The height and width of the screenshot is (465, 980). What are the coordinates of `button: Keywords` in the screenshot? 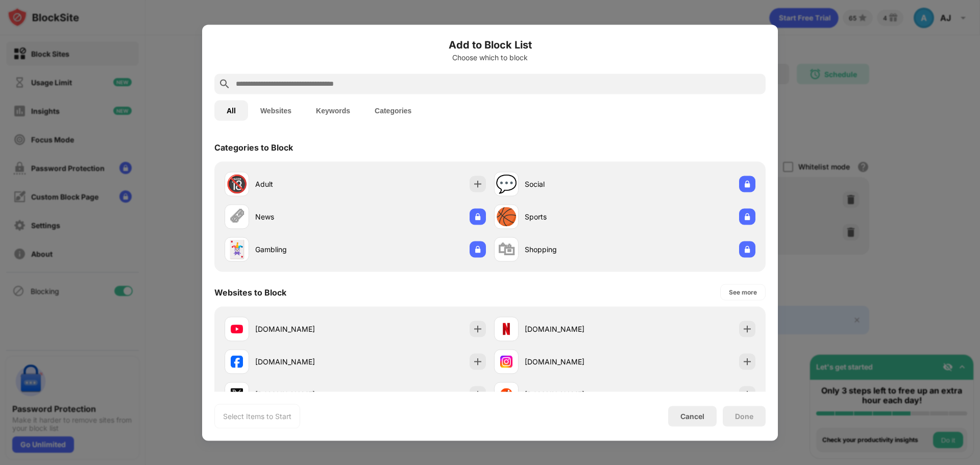 It's located at (333, 110).